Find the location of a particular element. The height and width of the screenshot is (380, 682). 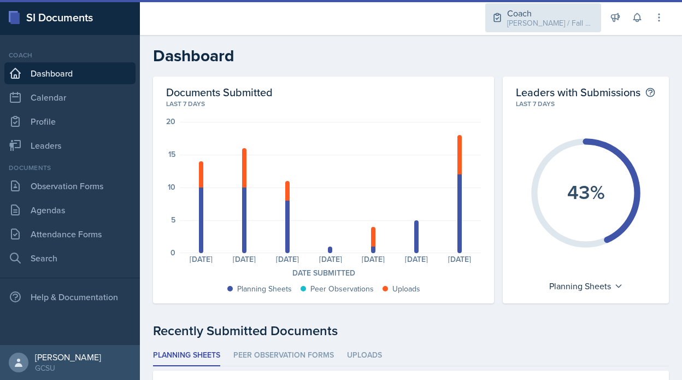

a: Leaders is located at coordinates (70, 145).